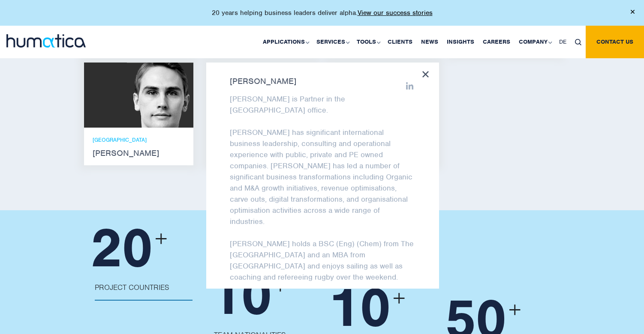 The width and height of the screenshot is (644, 334). Describe the element at coordinates (144, 292) in the screenshot. I see `p: Project Countries` at that location.